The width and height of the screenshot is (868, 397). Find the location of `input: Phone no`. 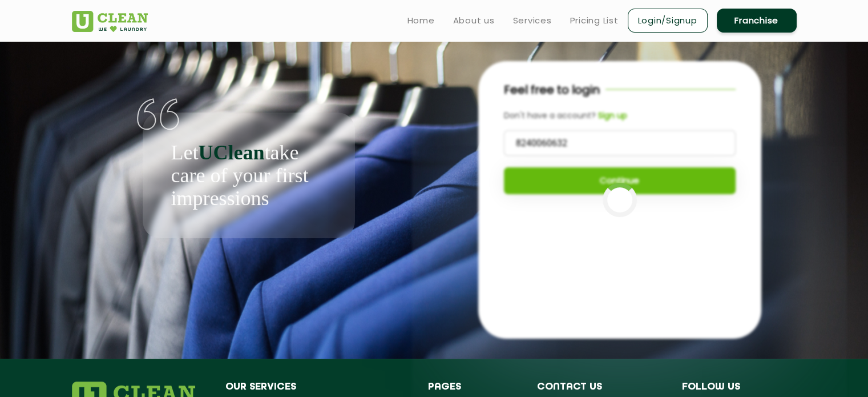

input: Phone no is located at coordinates (620, 143).